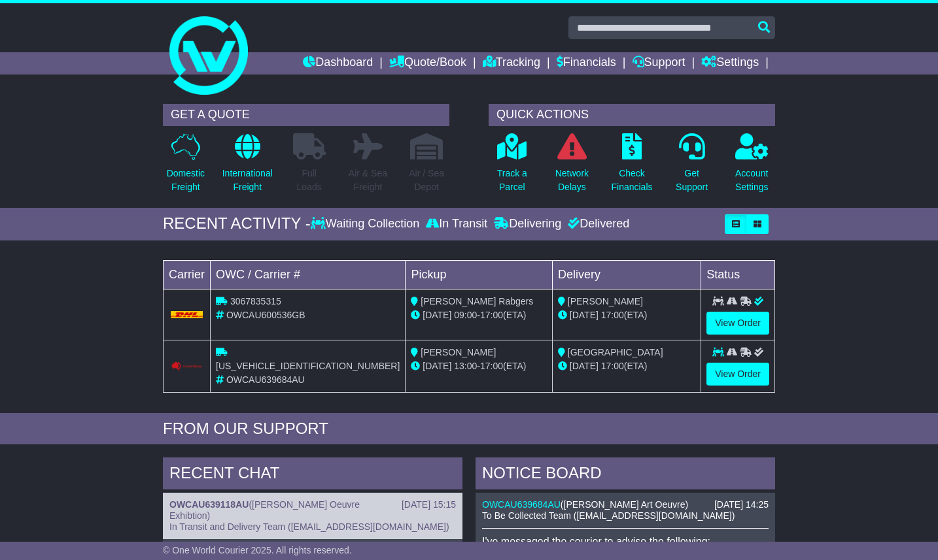  I want to click on td: Pickup, so click(479, 275).